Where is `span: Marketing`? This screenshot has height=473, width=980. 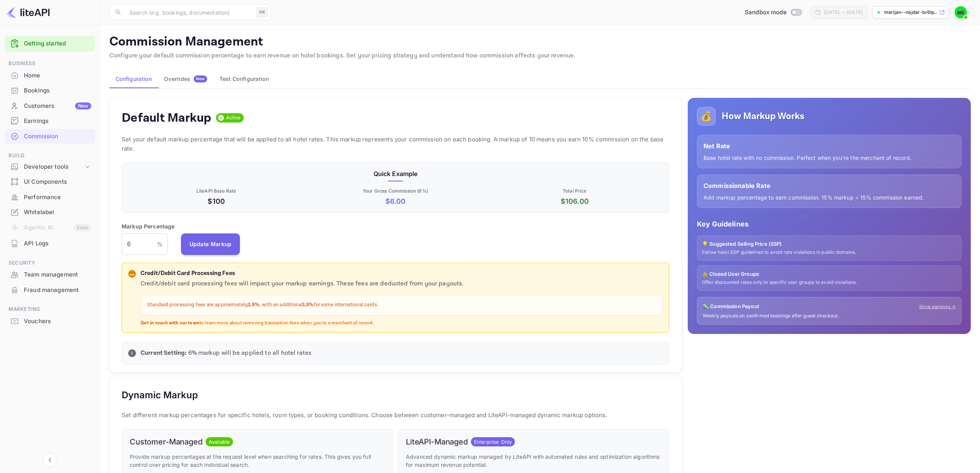 span: Marketing is located at coordinates (49, 309).